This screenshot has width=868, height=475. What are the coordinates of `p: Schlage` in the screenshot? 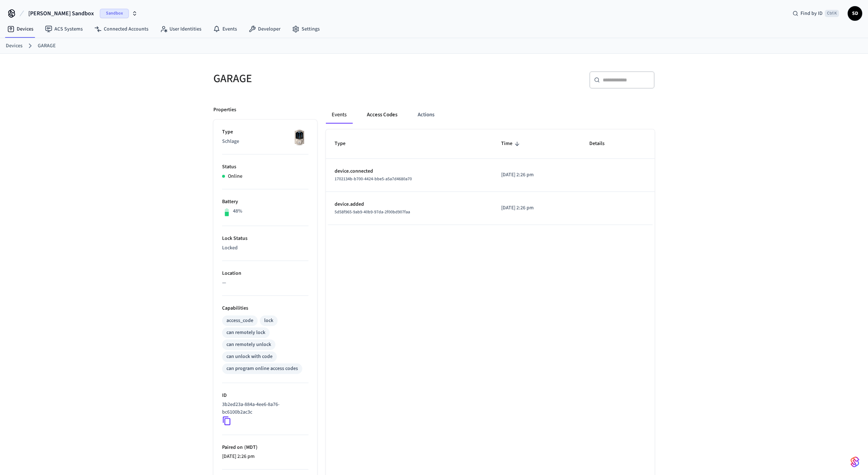 It's located at (265, 141).